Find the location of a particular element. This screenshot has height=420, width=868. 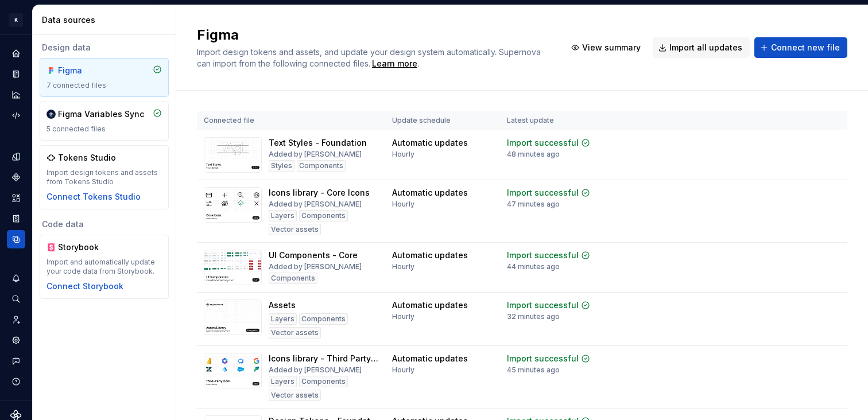

div: 44 minutes ago is located at coordinates (533, 267).